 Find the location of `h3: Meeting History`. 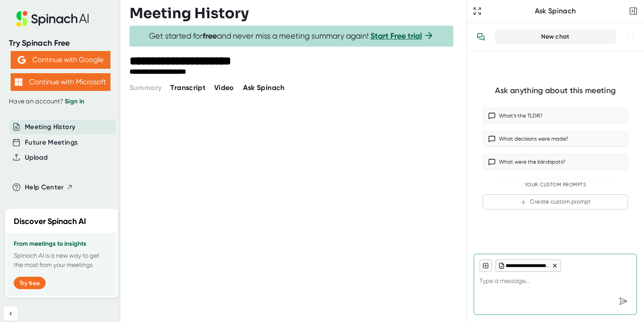

h3: Meeting History is located at coordinates (189, 14).